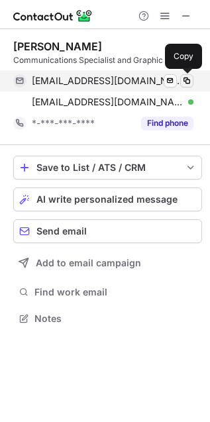 The image size is (210, 422). Describe the element at coordinates (115, 319) in the screenshot. I see `span: Notes` at that location.